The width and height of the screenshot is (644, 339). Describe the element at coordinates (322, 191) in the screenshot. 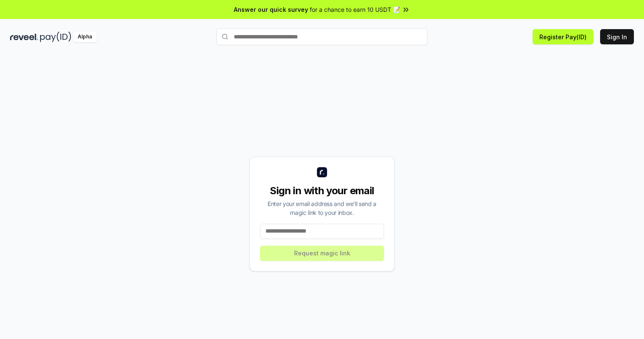

I see `div: Sign in with your email` at that location.